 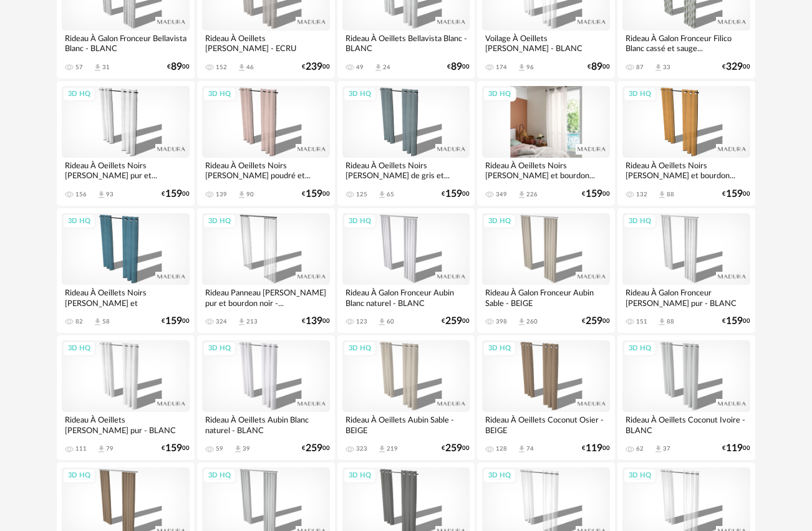 What do you see at coordinates (266, 424) in the screenshot?
I see `div: Rideau À Oeillets Aubin Blanc naturel - BLANC` at bounding box center [266, 424].